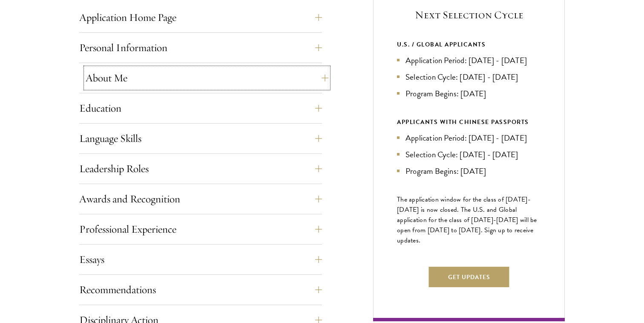 The image size is (644, 323). I want to click on button: Professional Experience, so click(201, 229).